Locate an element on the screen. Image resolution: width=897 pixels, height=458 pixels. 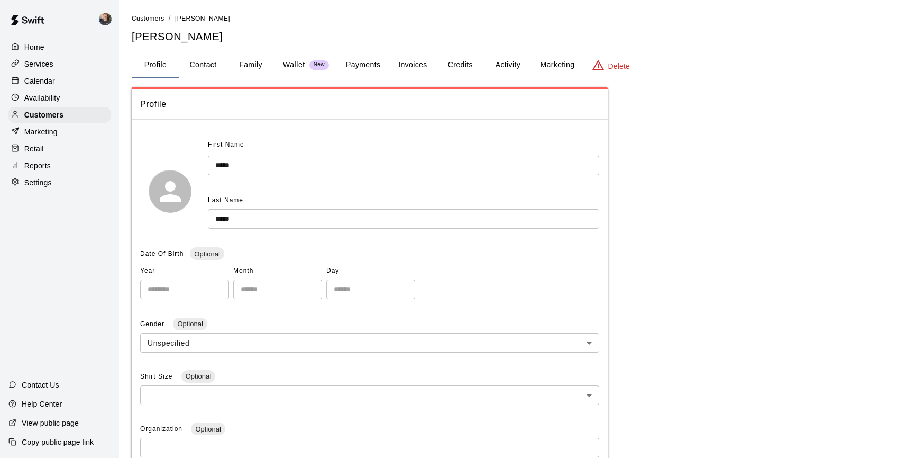
span: Shirt Size is located at coordinates (158, 376).